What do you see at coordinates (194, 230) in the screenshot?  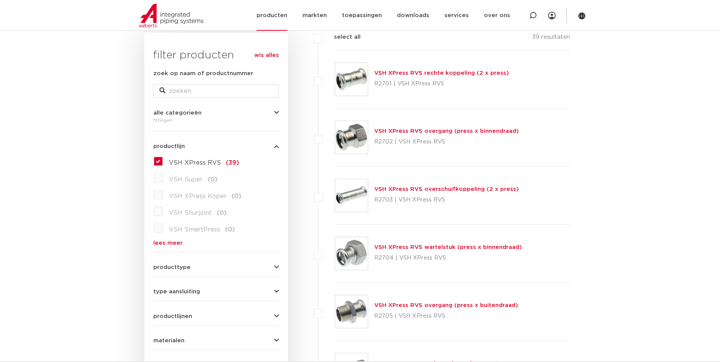 I see `span: VSH SmartPress` at bounding box center [194, 230].